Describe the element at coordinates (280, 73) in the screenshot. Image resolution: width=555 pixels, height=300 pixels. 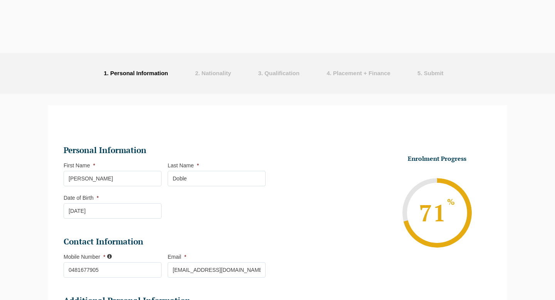
I see `span: . Qualification` at that location.